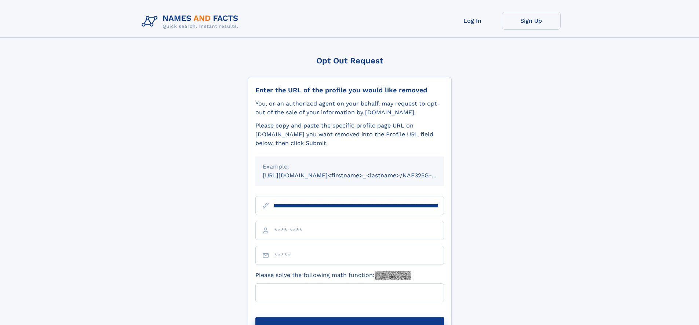 This screenshot has height=325, width=699. I want to click on a: Sign Up, so click(531, 21).